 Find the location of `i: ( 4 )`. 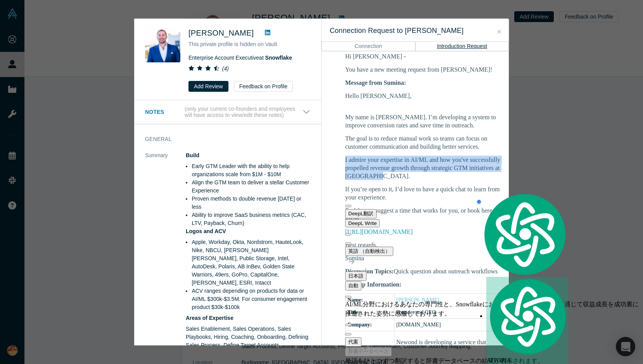

i: ( 4 ) is located at coordinates (225, 69).